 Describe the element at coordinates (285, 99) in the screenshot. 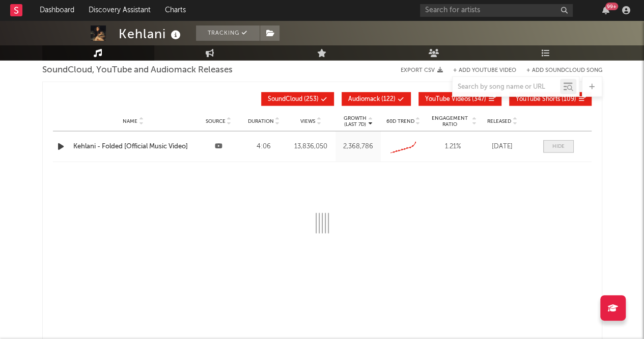

I see `span: SoundCloud` at that location.